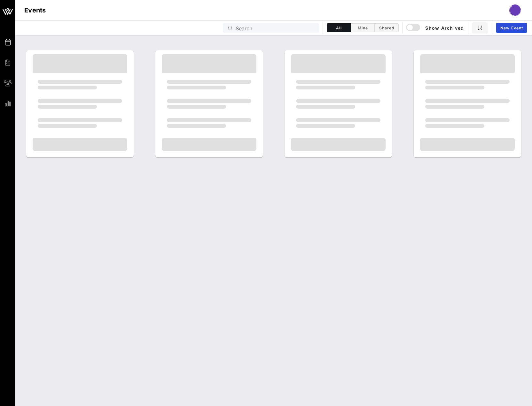 This screenshot has height=406, width=532. Describe the element at coordinates (435, 28) in the screenshot. I see `button: Show Archived` at that location.